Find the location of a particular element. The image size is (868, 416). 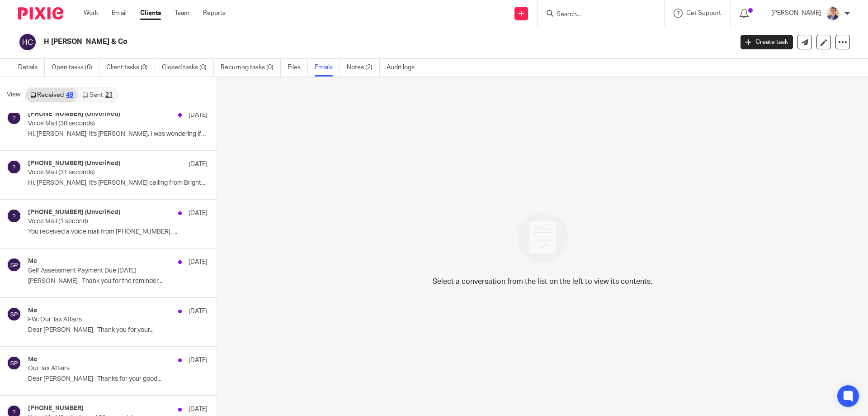

img: image is located at coordinates (543, 237).